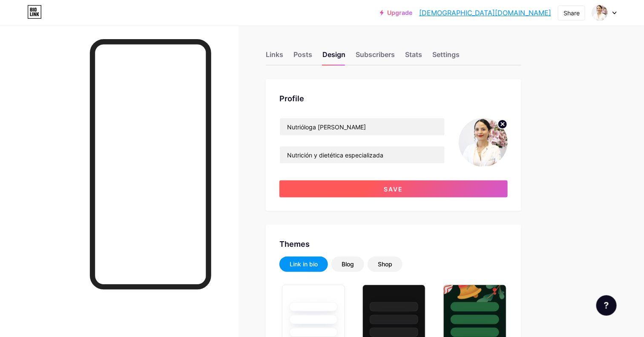  Describe the element at coordinates (303, 57) in the screenshot. I see `div: Posts` at that location.